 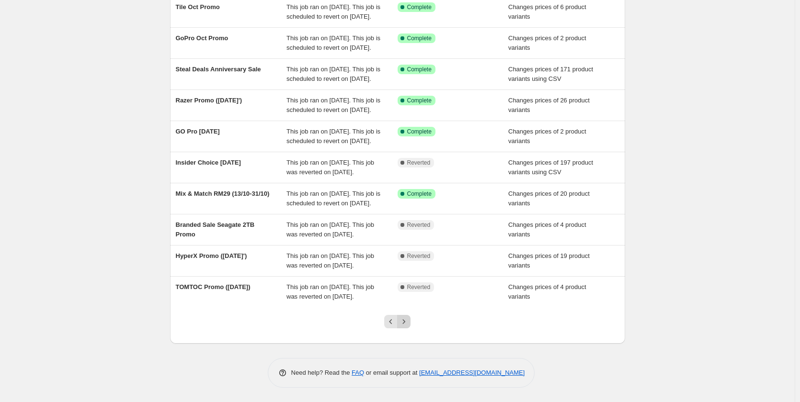 I want to click on button: Previous, so click(x=391, y=322).